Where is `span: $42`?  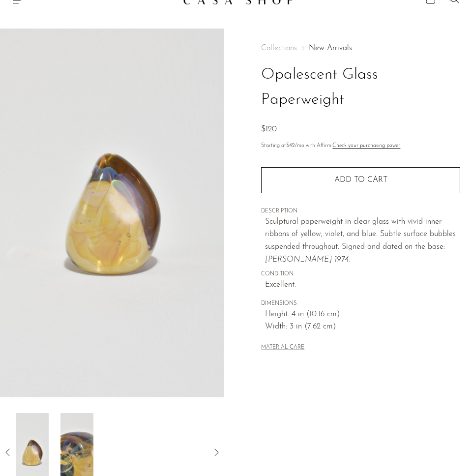 span: $42 is located at coordinates (290, 146).